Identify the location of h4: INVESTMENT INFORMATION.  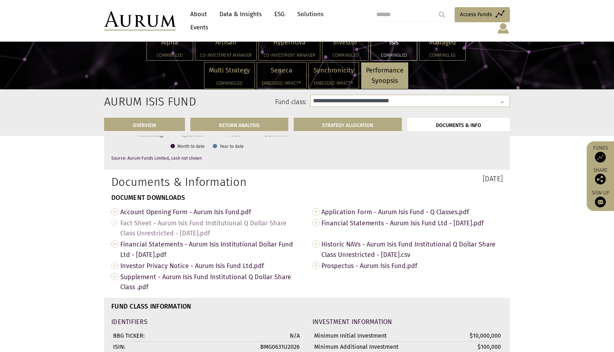
(408, 322).